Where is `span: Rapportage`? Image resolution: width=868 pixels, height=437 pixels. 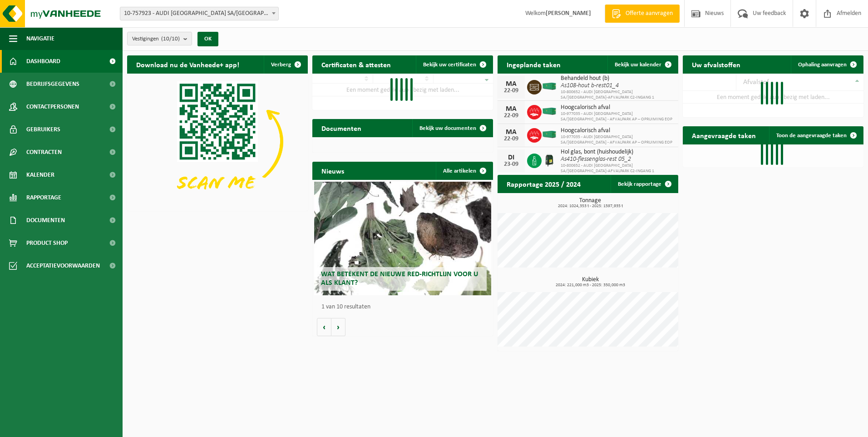
span: Rapportage is located at coordinates (44, 198).